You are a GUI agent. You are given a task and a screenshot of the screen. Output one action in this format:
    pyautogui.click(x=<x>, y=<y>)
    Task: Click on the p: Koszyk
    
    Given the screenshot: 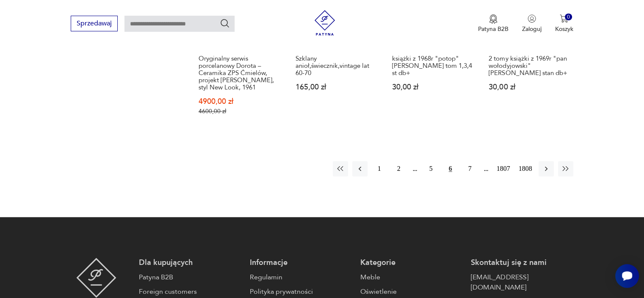 What is the action you would take?
    pyautogui.click(x=564, y=29)
    